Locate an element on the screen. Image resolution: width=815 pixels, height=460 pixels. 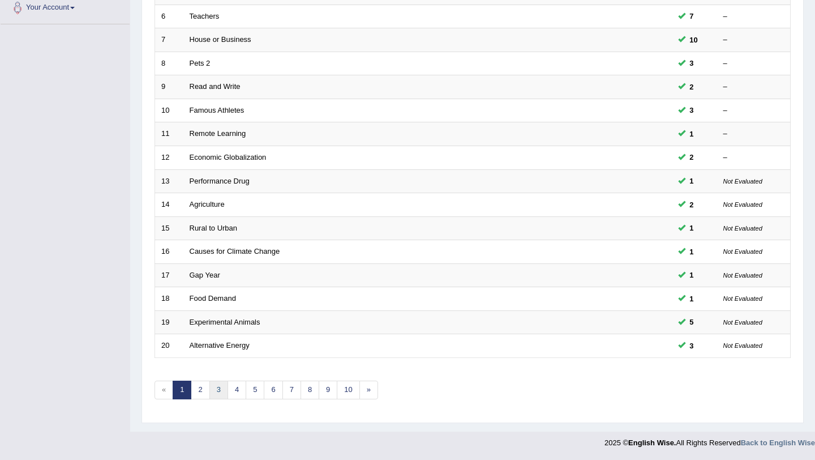
td: 13 is located at coordinates (169, 181).